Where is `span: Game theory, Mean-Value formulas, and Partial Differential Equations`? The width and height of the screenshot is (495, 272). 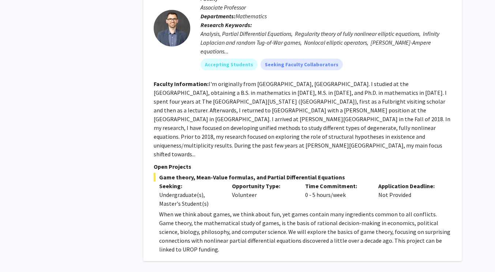
span: Game theory, Mean-Value formulas, and Partial Differential Equations is located at coordinates (303, 177).